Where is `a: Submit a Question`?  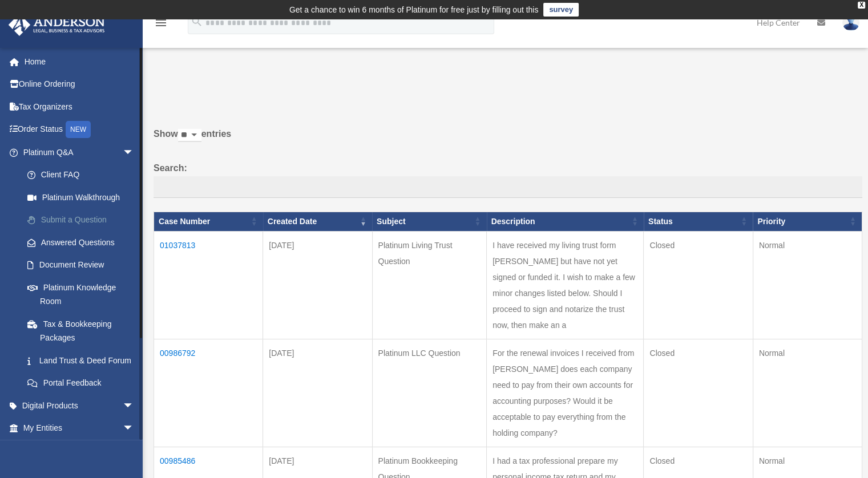 a: Submit a Question is located at coordinates (83, 220).